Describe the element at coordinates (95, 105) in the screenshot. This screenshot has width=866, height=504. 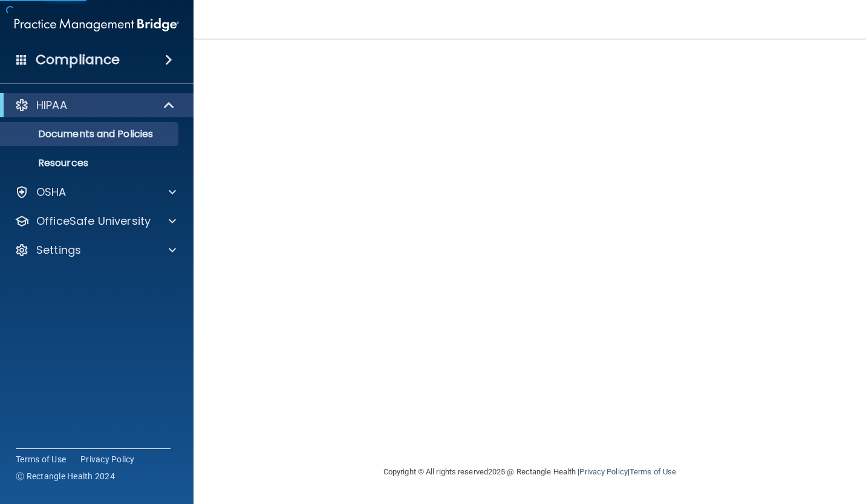
I see `a: HIPAA` at that location.